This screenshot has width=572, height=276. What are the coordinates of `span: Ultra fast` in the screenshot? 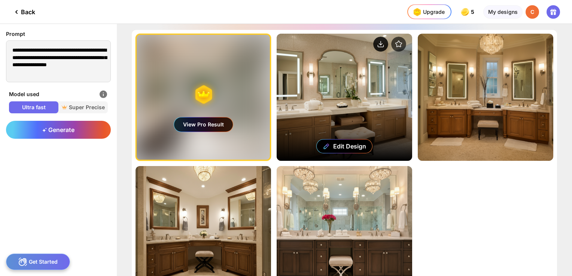 It's located at (34, 107).